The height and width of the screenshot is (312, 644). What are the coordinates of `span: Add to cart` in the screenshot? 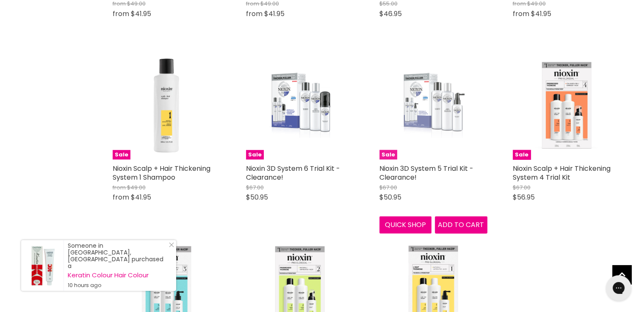 It's located at (461, 224).